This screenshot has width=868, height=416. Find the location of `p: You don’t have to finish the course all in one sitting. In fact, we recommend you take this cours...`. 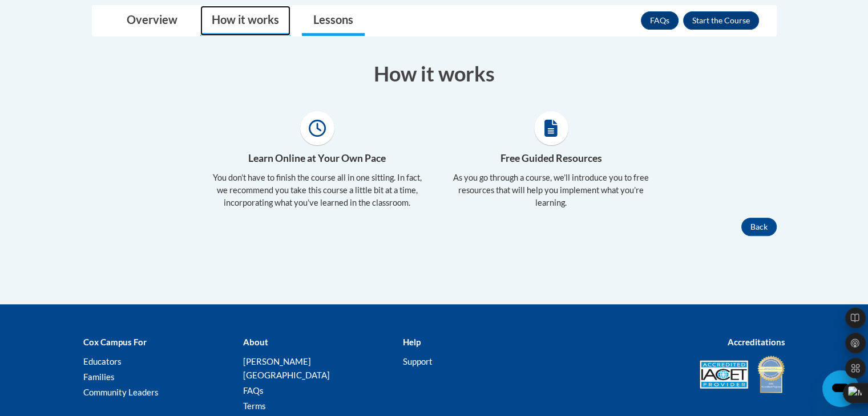

p: You don’t have to finish the course all in one sitting. In fact, we recommend you take this cours... is located at coordinates (317, 190).